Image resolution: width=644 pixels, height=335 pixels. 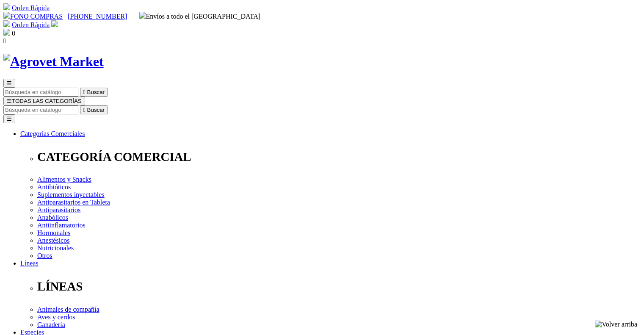 I want to click on span: Anestésicos, so click(x=53, y=240).